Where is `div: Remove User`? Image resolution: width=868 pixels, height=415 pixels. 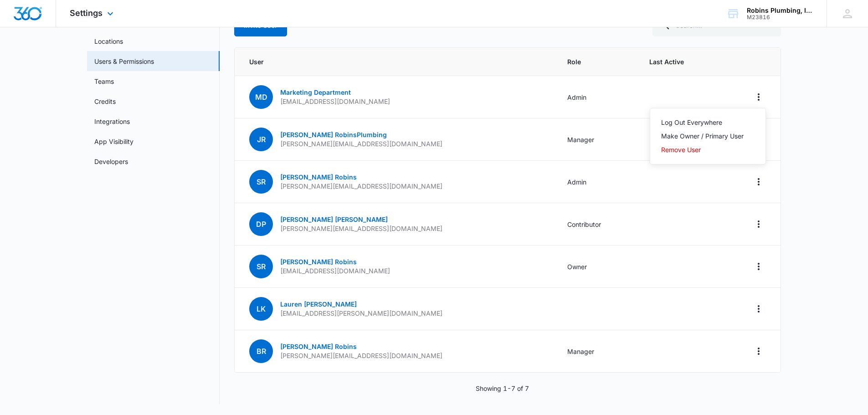 div: Remove User is located at coordinates (702, 149).